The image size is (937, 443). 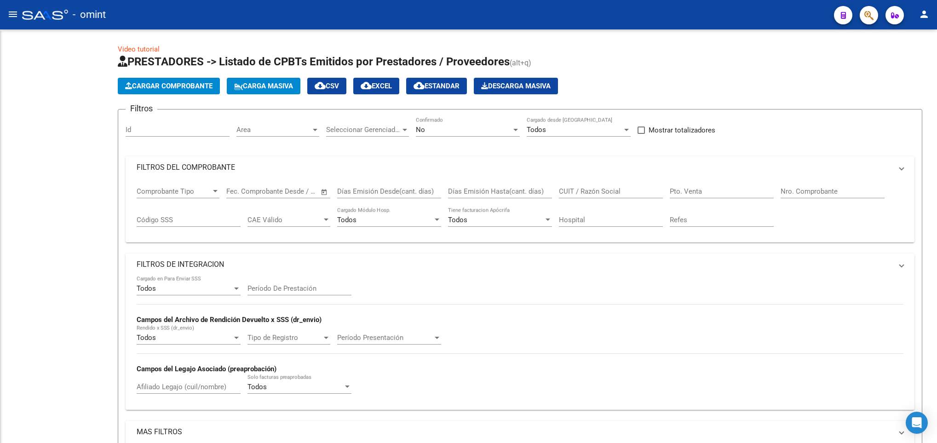 What do you see at coordinates (89, 15) in the screenshot?
I see `span: - omint` at bounding box center [89, 15].